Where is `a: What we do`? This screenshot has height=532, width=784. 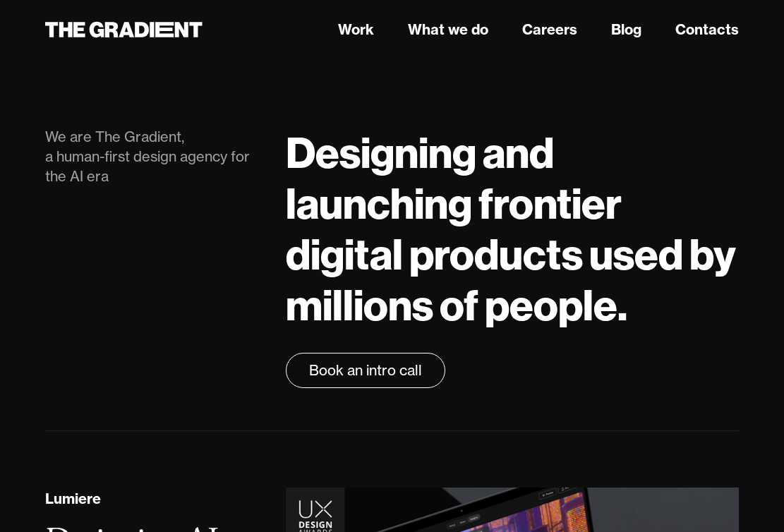
a: What we do is located at coordinates (448, 29).